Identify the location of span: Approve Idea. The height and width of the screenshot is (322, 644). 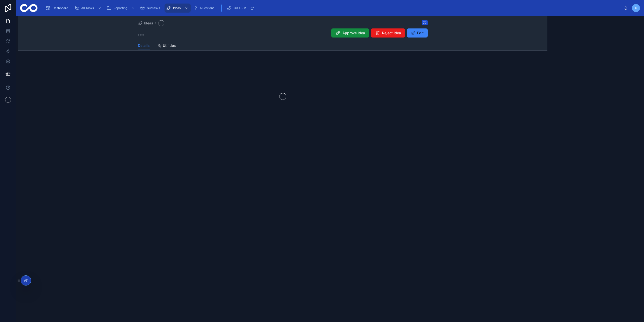
(353, 33).